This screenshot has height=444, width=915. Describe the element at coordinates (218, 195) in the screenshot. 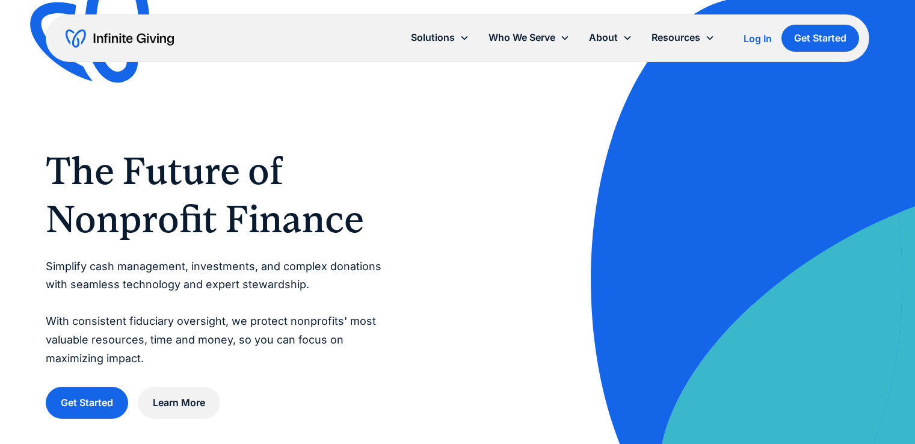

I see `h1: The Future of Nonprofit Finance` at that location.